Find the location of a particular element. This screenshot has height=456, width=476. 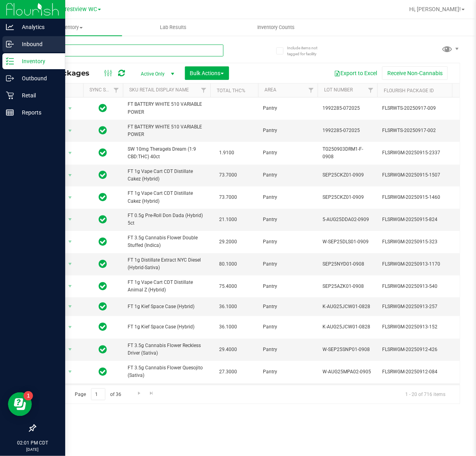

p: Inventory is located at coordinates (38, 61).